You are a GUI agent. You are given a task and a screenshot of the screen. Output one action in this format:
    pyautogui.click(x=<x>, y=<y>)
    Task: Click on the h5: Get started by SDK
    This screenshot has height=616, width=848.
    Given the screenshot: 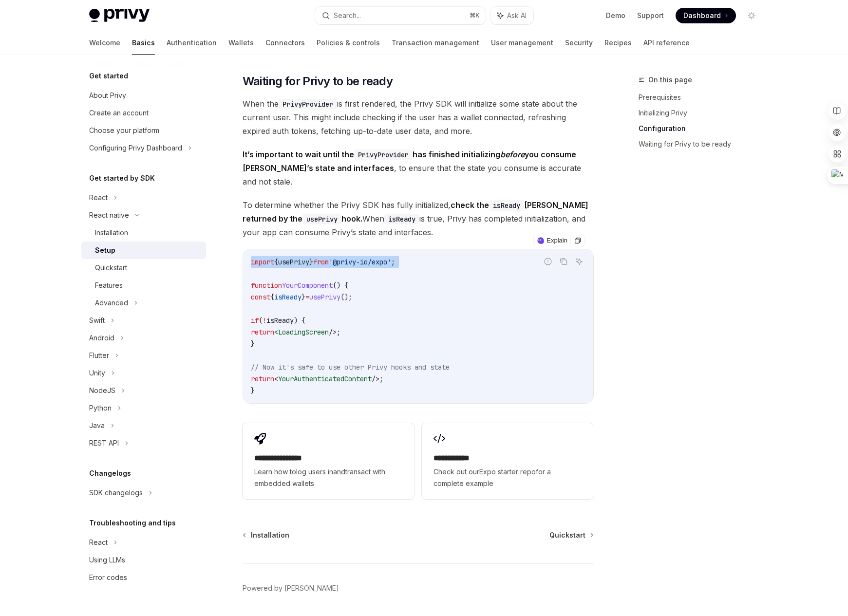 What is the action you would take?
    pyautogui.click(x=122, y=178)
    